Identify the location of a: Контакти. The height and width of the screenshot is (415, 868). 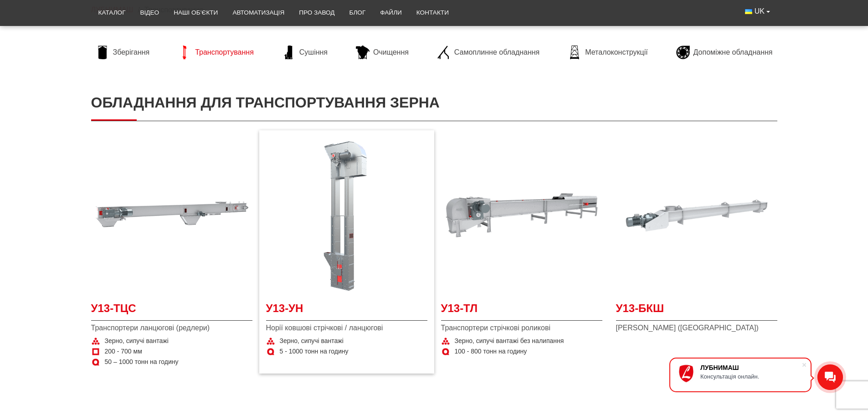
(432, 13).